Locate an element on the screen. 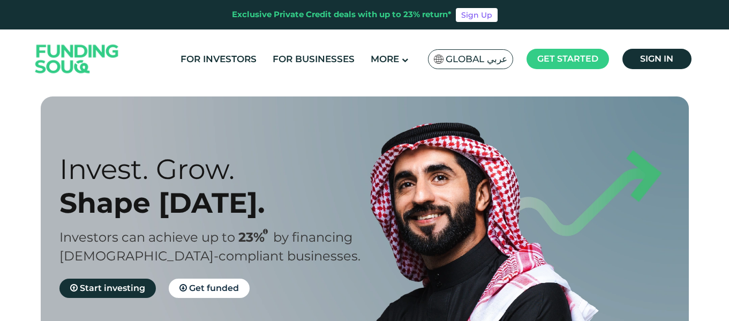 The image size is (729, 321). i: 23% IRR (expected) ~ 15% Net yield (expected) is located at coordinates (265, 232).